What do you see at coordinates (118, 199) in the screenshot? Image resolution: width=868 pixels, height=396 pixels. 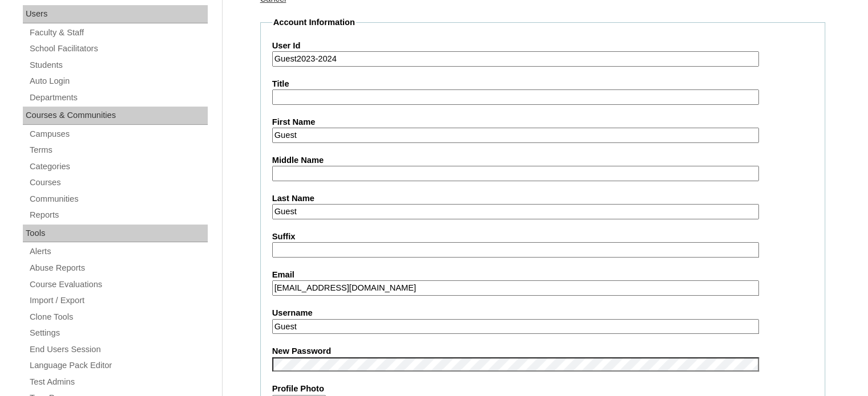 I see `a: Communities` at bounding box center [118, 199].